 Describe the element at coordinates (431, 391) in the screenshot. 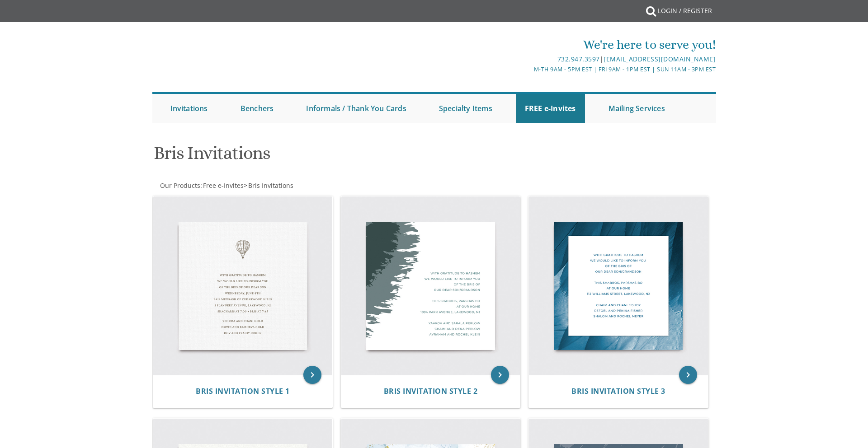

I see `a: Bris Invitation Style 2` at that location.